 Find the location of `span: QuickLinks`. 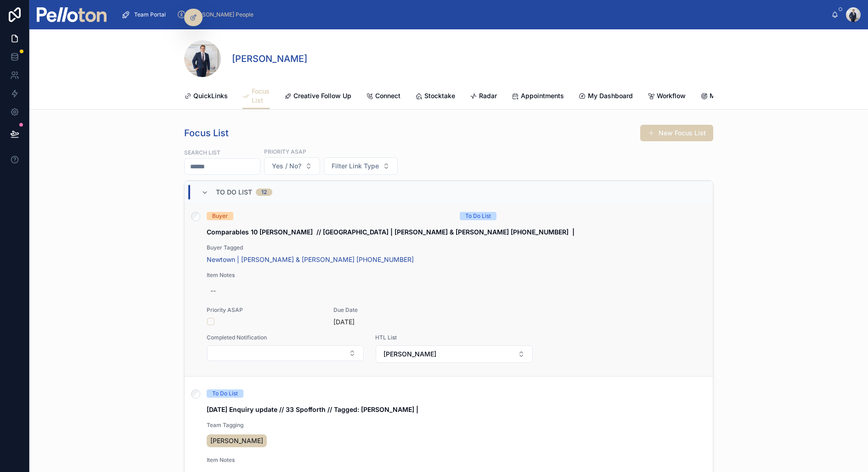

span: QuickLinks is located at coordinates (210, 96).